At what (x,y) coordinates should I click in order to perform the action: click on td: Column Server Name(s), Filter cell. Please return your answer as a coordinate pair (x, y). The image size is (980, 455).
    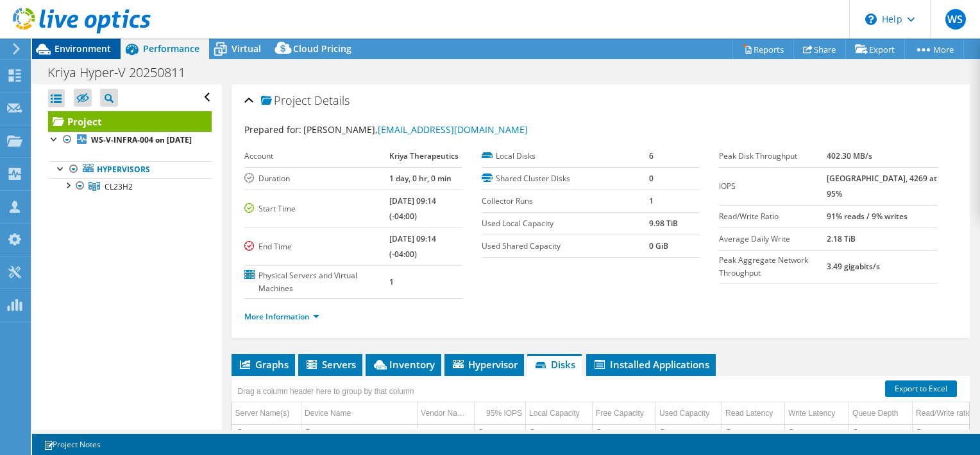
    Looking at the image, I should click on (267, 432).